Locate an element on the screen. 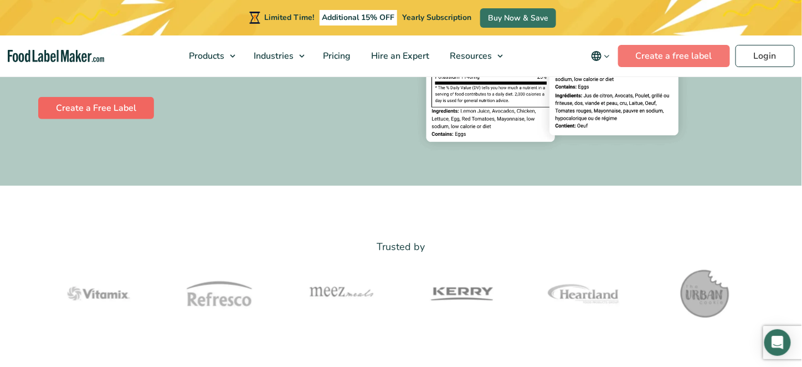 Image resolution: width=802 pixels, height=367 pixels. span: Limited Time! is located at coordinates (290, 17).